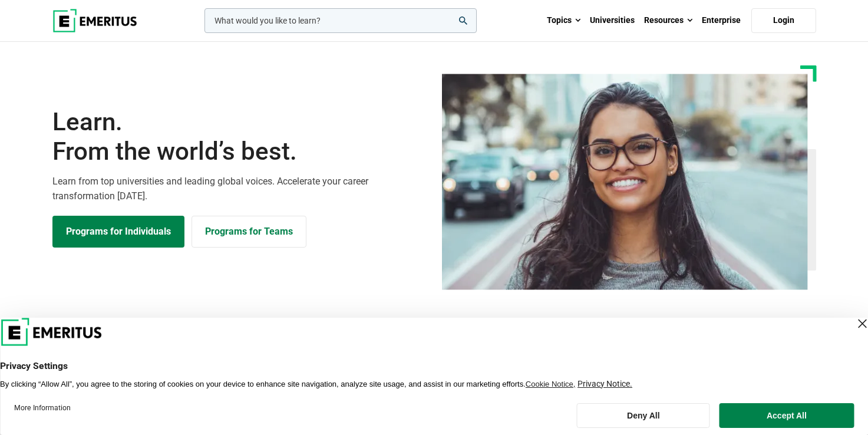 The width and height of the screenshot is (868, 435). What do you see at coordinates (784, 21) in the screenshot?
I see `a: Login` at bounding box center [784, 21].